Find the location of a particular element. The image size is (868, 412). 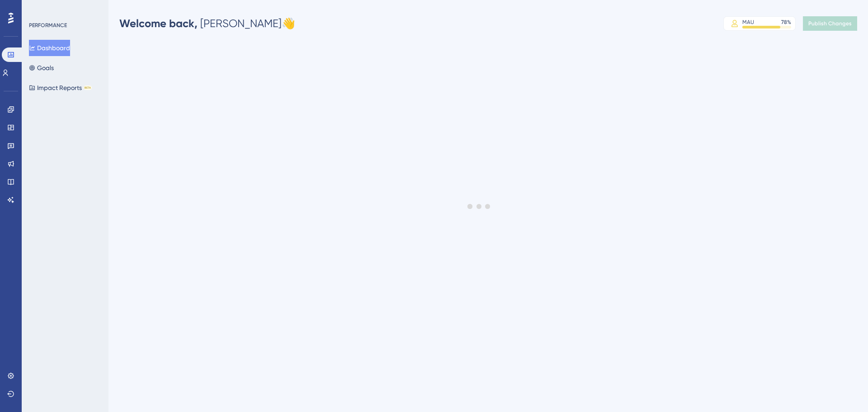

div: BETA is located at coordinates (87, 87).